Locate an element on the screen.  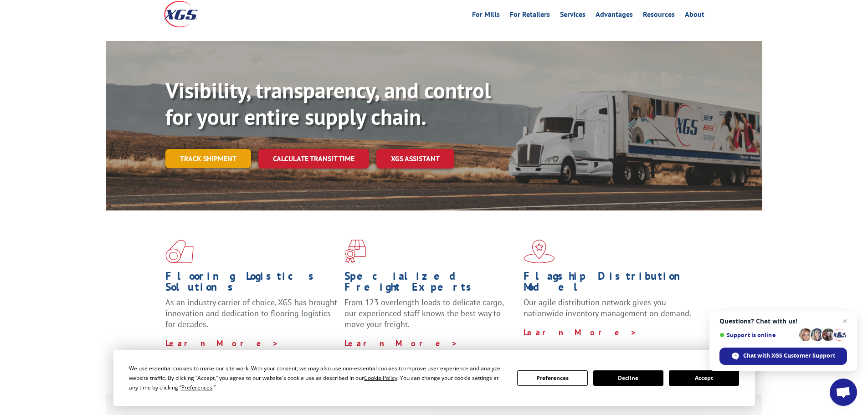
a: For Mills is located at coordinates (486, 16).